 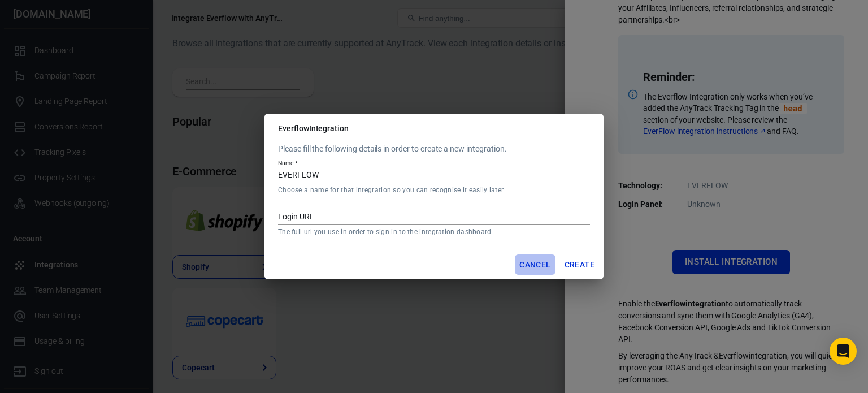 I want to click on div: Open Intercom Messenger, so click(x=843, y=351).